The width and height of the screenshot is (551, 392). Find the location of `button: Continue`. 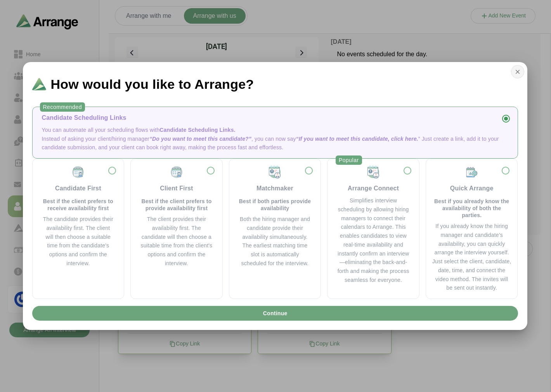

button: Continue is located at coordinates (275, 313).